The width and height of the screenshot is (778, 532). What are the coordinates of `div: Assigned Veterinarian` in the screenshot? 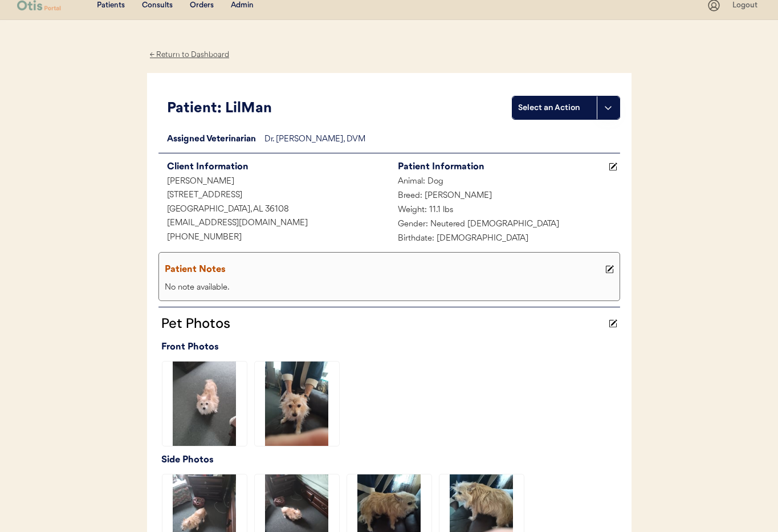 It's located at (212, 140).